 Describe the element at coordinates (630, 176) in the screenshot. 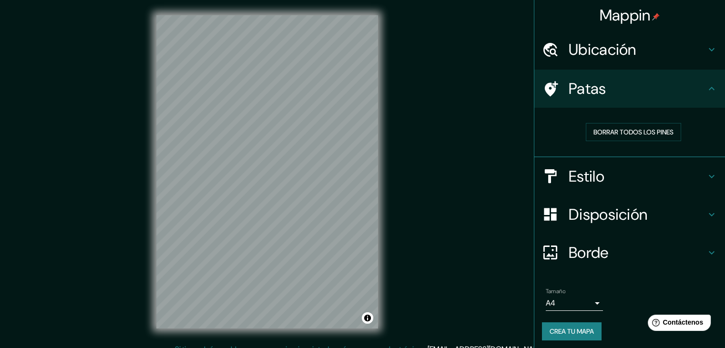

I see `div: Estilo` at that location.